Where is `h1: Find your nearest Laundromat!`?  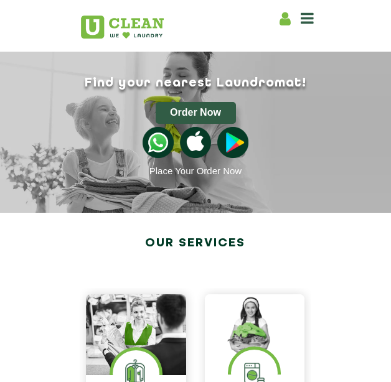 h1: Find your nearest Laundromat! is located at coordinates (196, 83).